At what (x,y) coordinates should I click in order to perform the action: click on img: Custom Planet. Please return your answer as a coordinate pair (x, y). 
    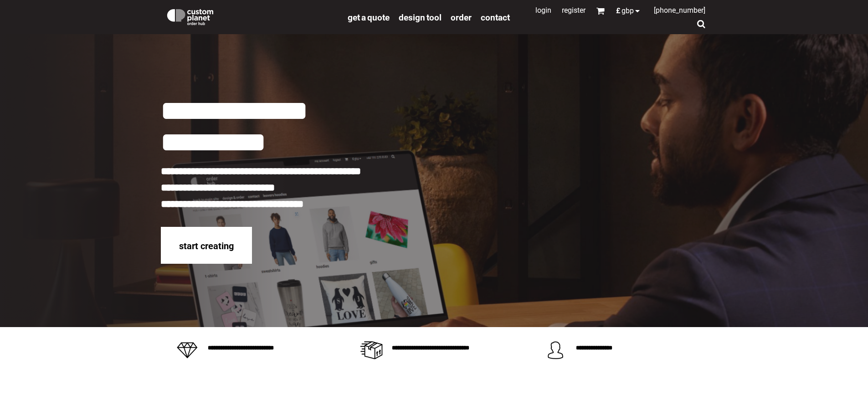
    Looking at the image, I should click on (190, 16).